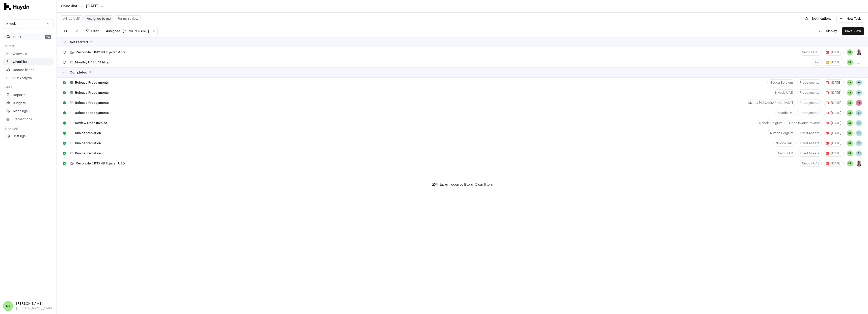  I want to click on p: Checklist, so click(20, 62).